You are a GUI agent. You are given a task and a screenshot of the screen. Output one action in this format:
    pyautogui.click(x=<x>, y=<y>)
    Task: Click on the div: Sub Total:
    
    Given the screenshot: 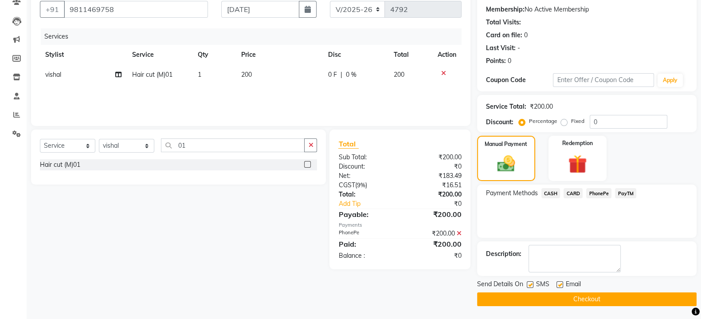 What is the action you would take?
    pyautogui.click(x=366, y=157)
    